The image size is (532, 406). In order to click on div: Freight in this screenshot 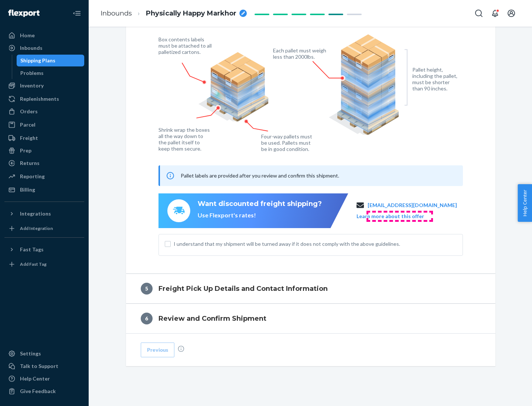, I will do `click(29, 138)`.